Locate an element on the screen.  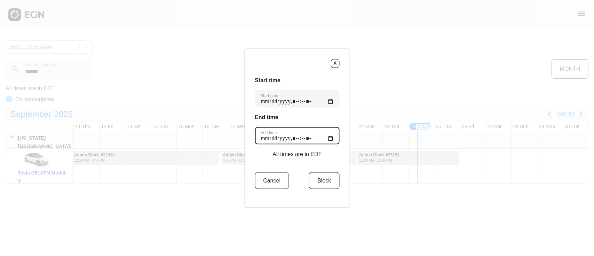
button: Block is located at coordinates (324, 180).